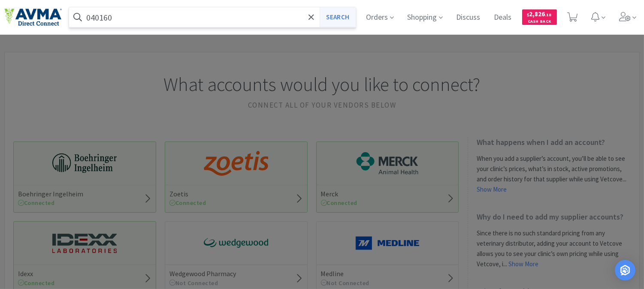 The image size is (644, 289). What do you see at coordinates (503, 17) in the screenshot?
I see `a: Deals` at bounding box center [503, 17].